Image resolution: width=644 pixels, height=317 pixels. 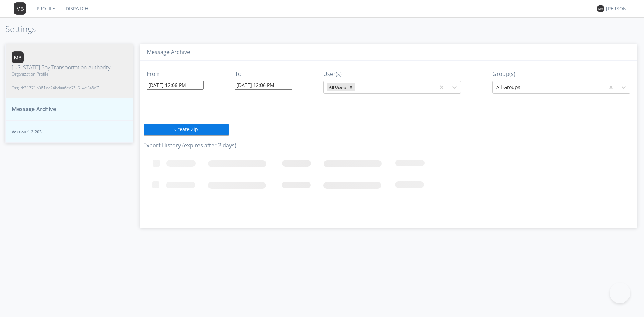 I want to click on h3: From, so click(x=175, y=74).